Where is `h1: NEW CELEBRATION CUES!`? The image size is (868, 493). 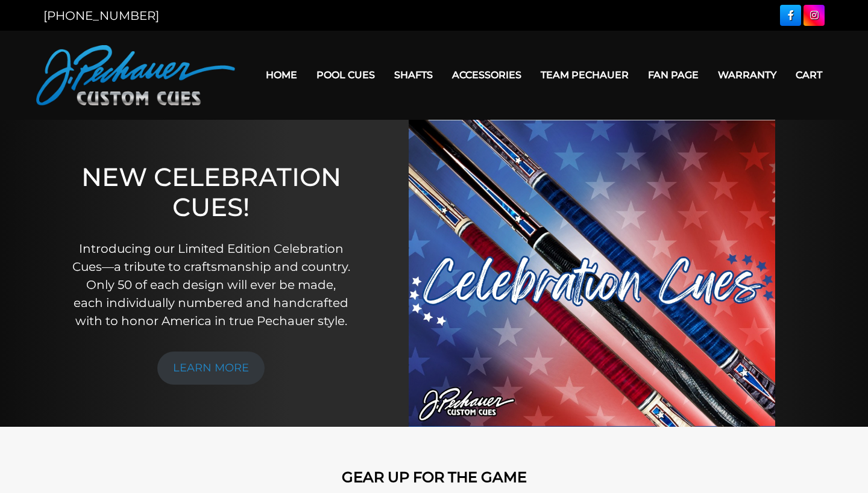
h1: NEW CELEBRATION CUES! is located at coordinates (211, 192).